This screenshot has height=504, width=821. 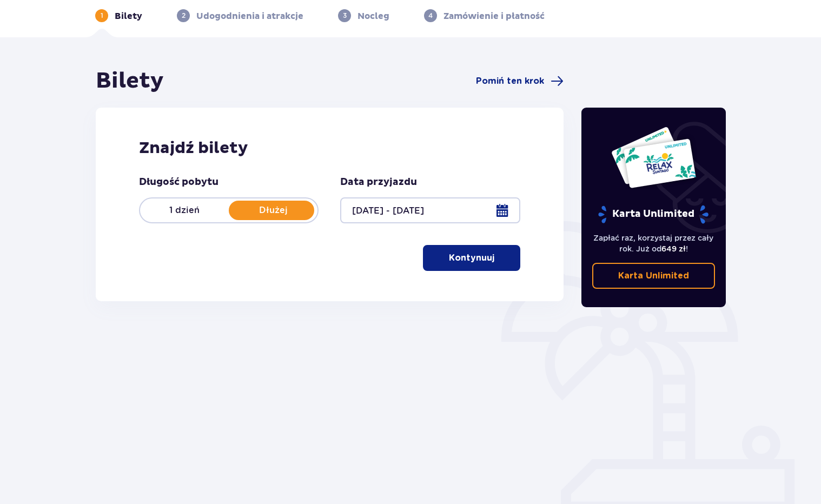 I want to click on div: 2Udogodnienia i atrakcje, so click(x=240, y=16).